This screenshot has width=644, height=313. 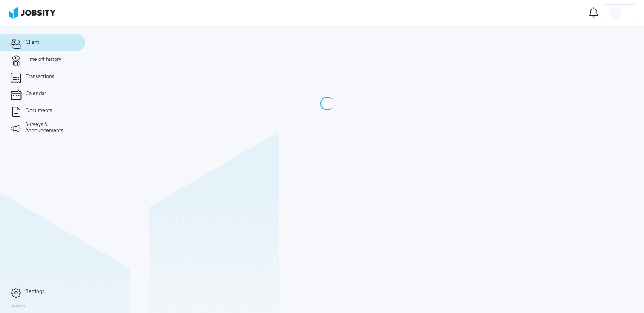 I want to click on span: Client, so click(x=32, y=43).